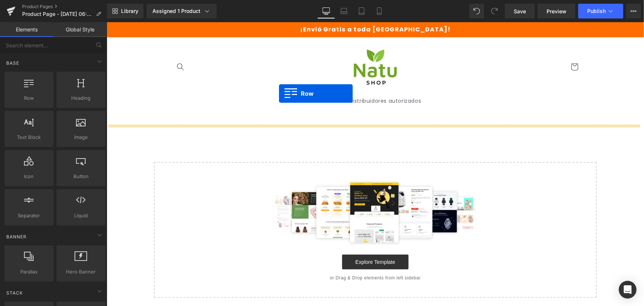  What do you see at coordinates (29, 176) in the screenshot?
I see `span: Icon` at bounding box center [29, 176].